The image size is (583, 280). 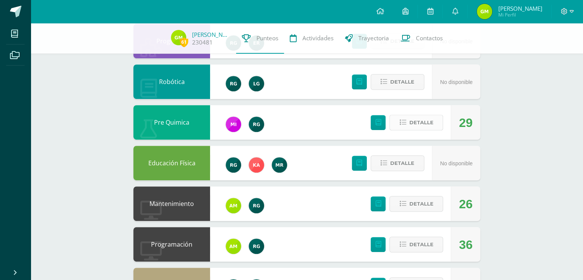 What do you see at coordinates (466, 245) in the screenshot?
I see `div: 36` at bounding box center [466, 245].